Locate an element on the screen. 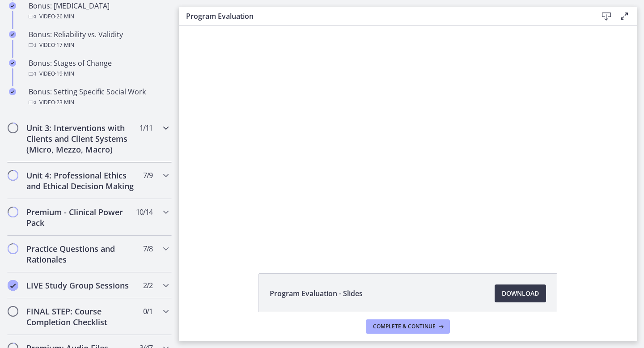 Image resolution: width=644 pixels, height=348 pixels. span: · 23 min is located at coordinates (64, 102).